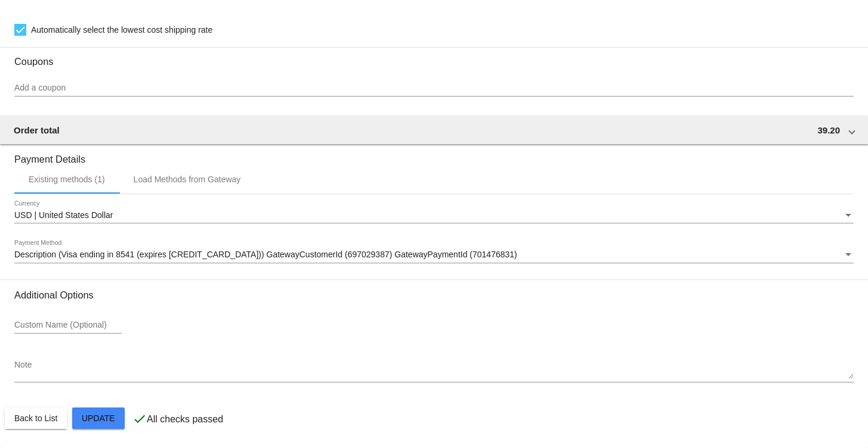 This screenshot has width=868, height=448. I want to click on mat-icon: check, so click(140, 419).